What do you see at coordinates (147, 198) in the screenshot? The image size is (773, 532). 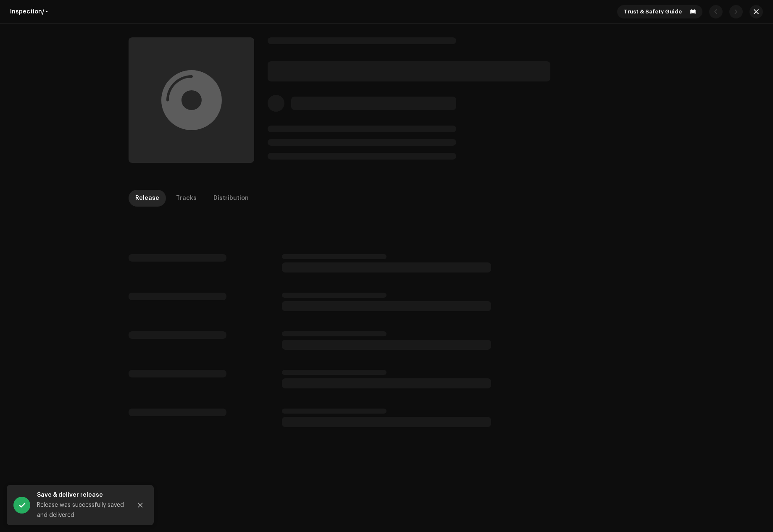 I see `div: Release` at bounding box center [147, 198].